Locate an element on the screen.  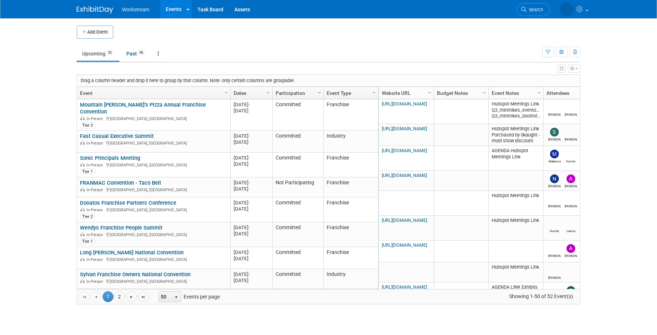
div: Lianna Louie is located at coordinates (571, 230).